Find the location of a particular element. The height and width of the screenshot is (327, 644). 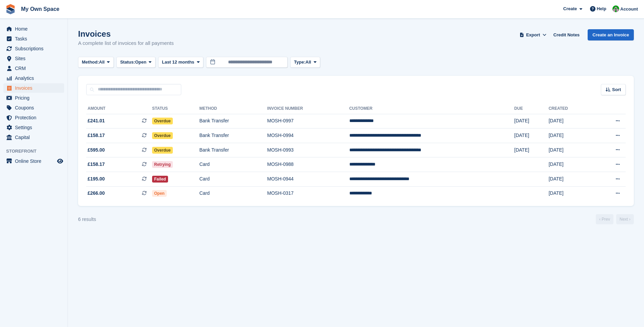

a: Create an Invoice is located at coordinates (611, 35).